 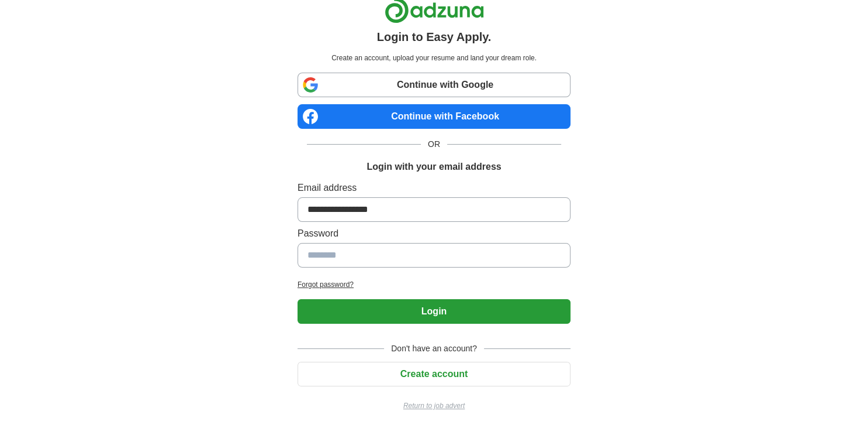 What do you see at coordinates (434, 117) in the screenshot?
I see `a: Continue with Facebook` at bounding box center [434, 117].